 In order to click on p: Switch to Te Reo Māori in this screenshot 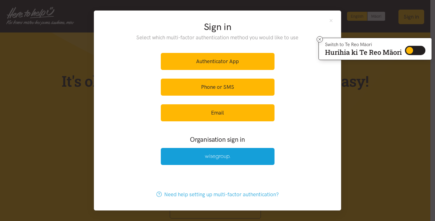, I will do `click(364, 45)`.